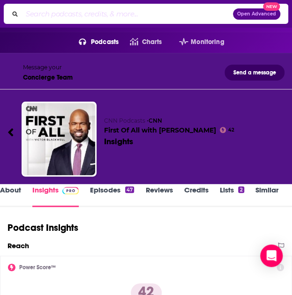 Image resolution: width=292 pixels, height=295 pixels. Describe the element at coordinates (59, 139) in the screenshot. I see `img: First Of All with Victor Blackwell` at that location.